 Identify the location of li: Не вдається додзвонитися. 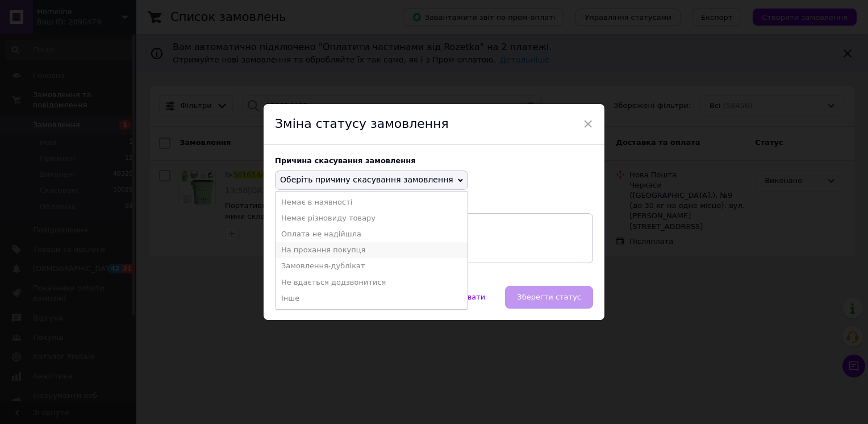
(372, 282).